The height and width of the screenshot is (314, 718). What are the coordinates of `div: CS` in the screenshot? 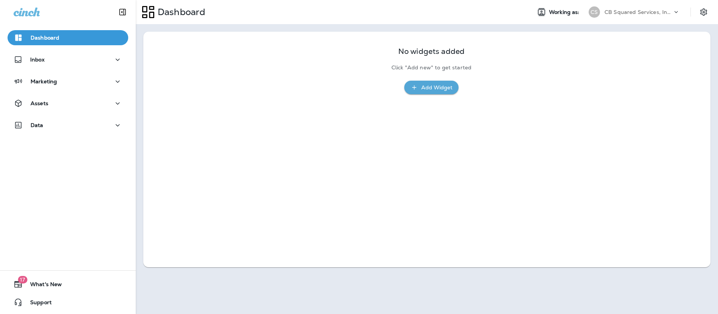 It's located at (594, 12).